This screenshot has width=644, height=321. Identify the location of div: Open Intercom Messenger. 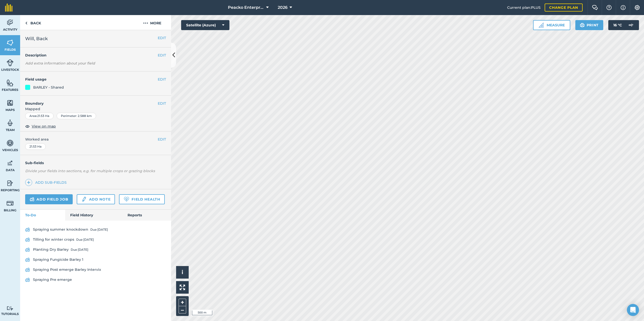
(633, 310).